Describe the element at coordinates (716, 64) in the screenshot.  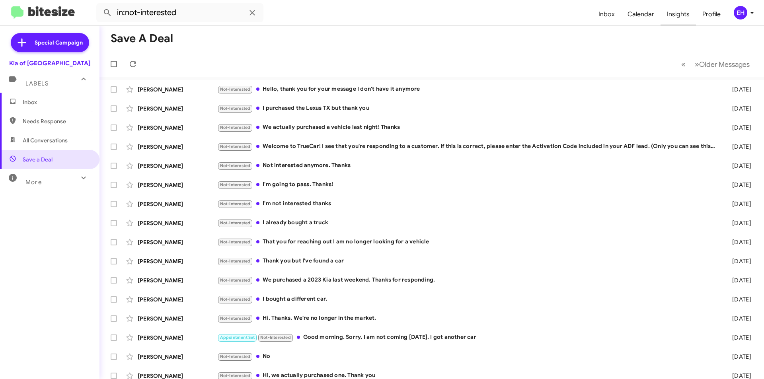
I see `nav: Page navigation example` at that location.